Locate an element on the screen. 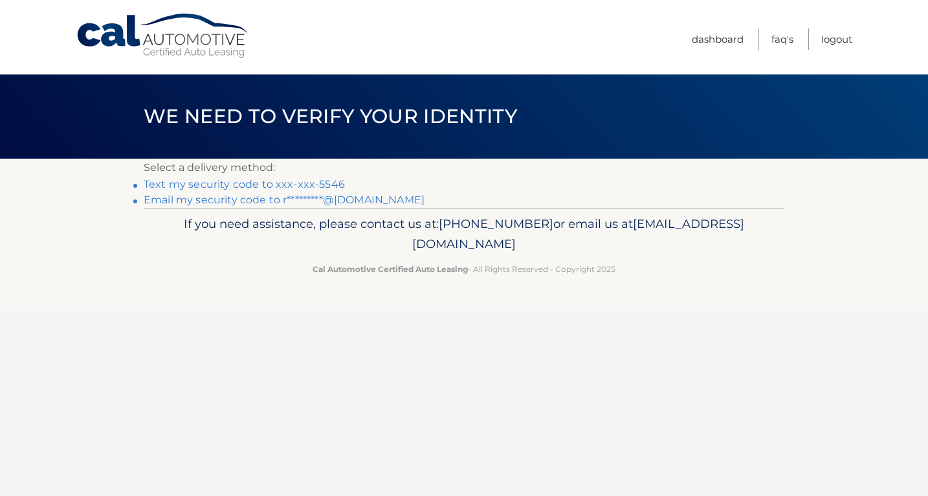 The image size is (928, 496). a: Dashboard is located at coordinates (718, 39).